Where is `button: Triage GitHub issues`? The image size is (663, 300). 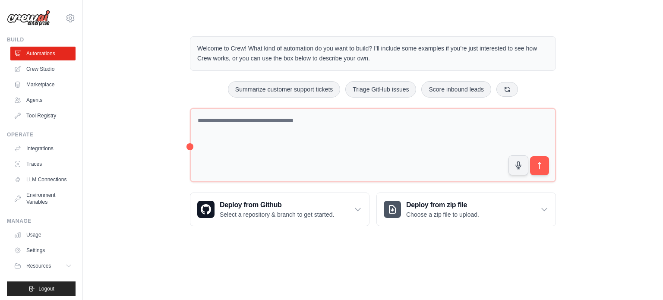
button: Triage GitHub issues is located at coordinates (381, 89).